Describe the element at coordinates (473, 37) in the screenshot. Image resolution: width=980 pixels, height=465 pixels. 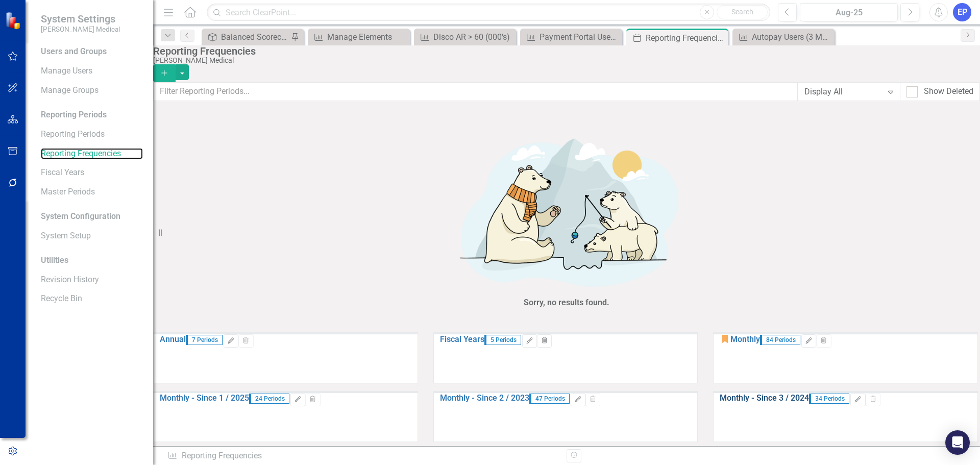
I see `div: Disco AR > 60 (000's)` at that location.